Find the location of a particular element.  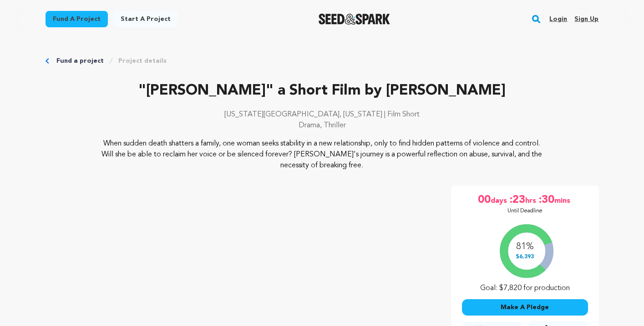

a: Project details is located at coordinates (142, 61).